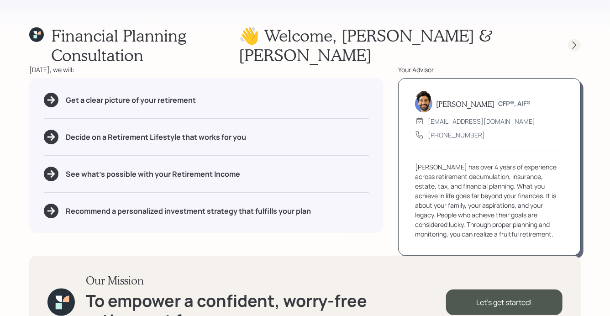 The image size is (610, 316). Describe the element at coordinates (514, 104) in the screenshot. I see `h6: CFP®, AIF®` at that location.